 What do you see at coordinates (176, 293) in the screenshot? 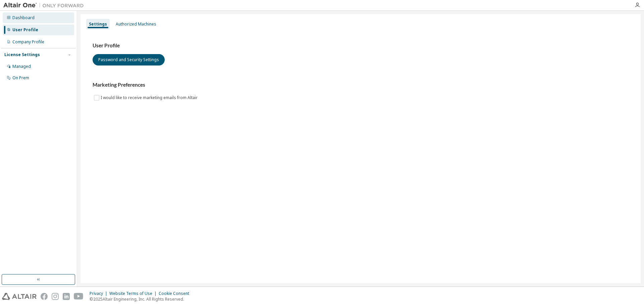
I see `div: Cookie Consent` at bounding box center [176, 293].